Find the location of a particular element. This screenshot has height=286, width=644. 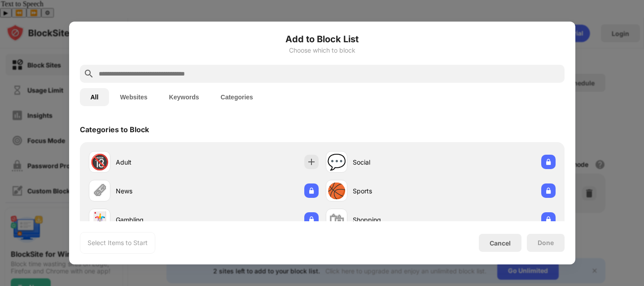

div: Cancel is located at coordinates (500, 242).